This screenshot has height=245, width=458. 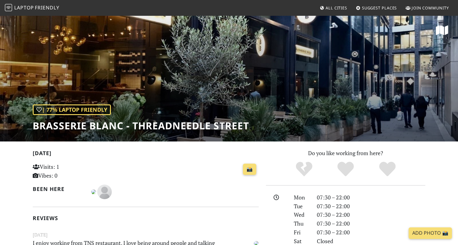 I want to click on span: Laptop, so click(x=24, y=8).